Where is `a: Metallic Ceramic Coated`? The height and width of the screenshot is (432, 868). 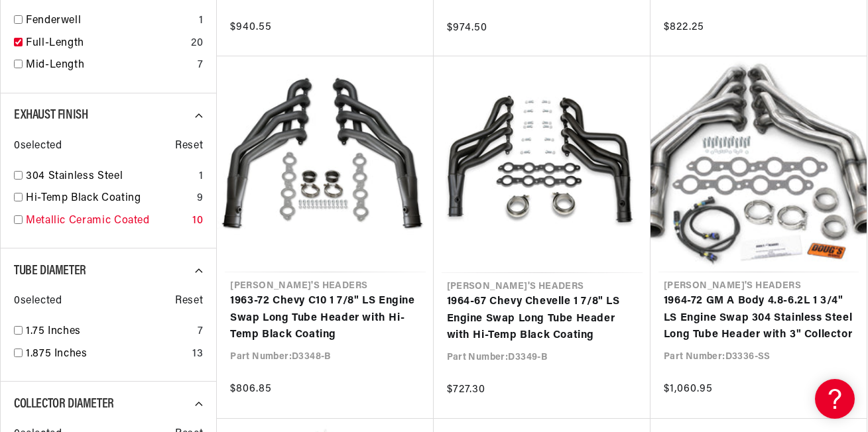
a: Metallic Ceramic Coated is located at coordinates (106, 221).